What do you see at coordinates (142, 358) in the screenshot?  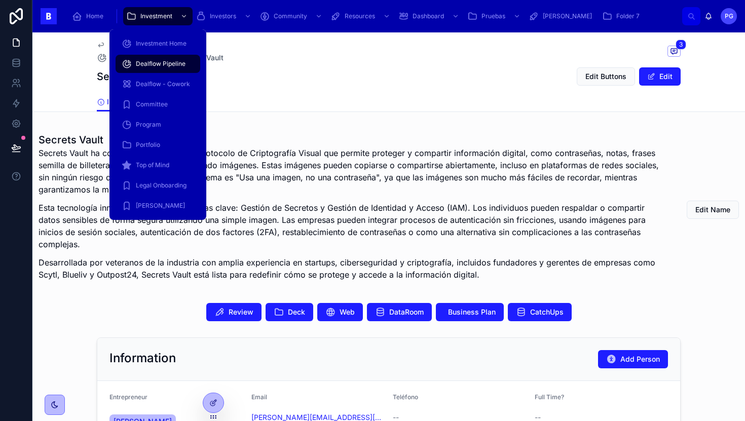 I see `h2: Information` at bounding box center [142, 358].